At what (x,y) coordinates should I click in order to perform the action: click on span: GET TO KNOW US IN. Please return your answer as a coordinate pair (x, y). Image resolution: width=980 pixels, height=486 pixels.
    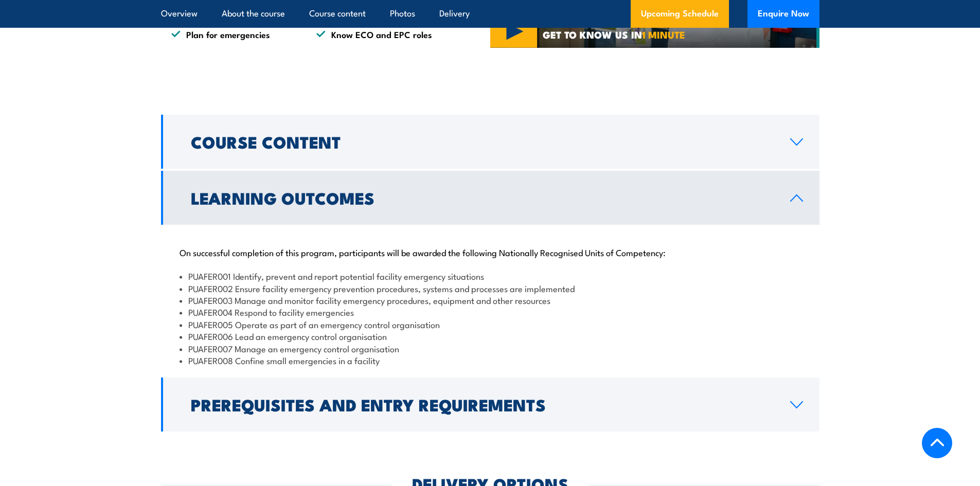
    Looking at the image, I should click on (614, 34).